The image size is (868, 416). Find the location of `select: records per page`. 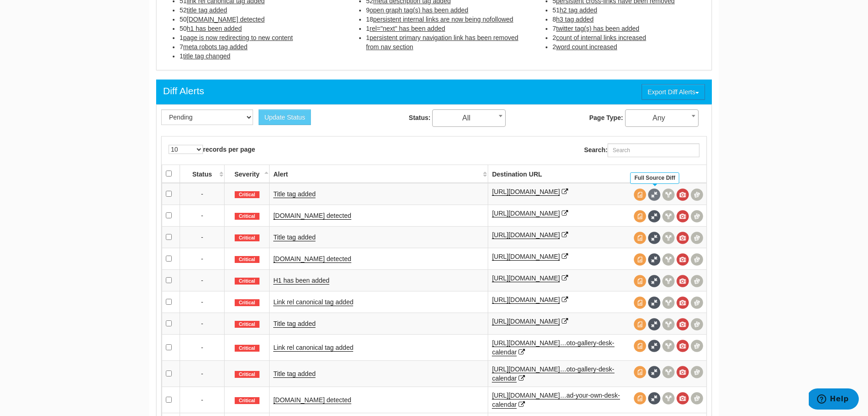

select: records per page is located at coordinates (186, 150).